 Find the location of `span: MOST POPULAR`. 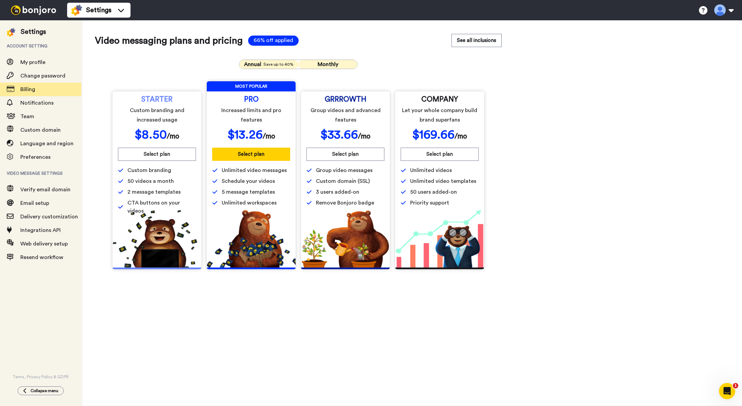

span: MOST POPULAR is located at coordinates (251, 86).